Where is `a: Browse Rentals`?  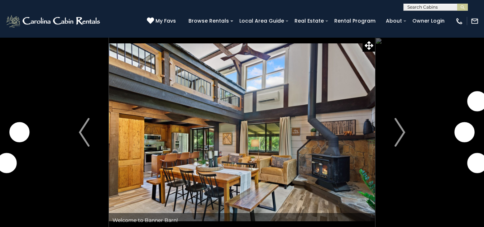 a: Browse Rentals is located at coordinates (208, 21).